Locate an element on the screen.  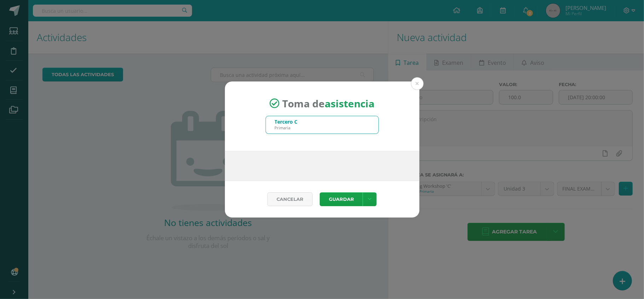
span: Toma de is located at coordinates (328, 103).